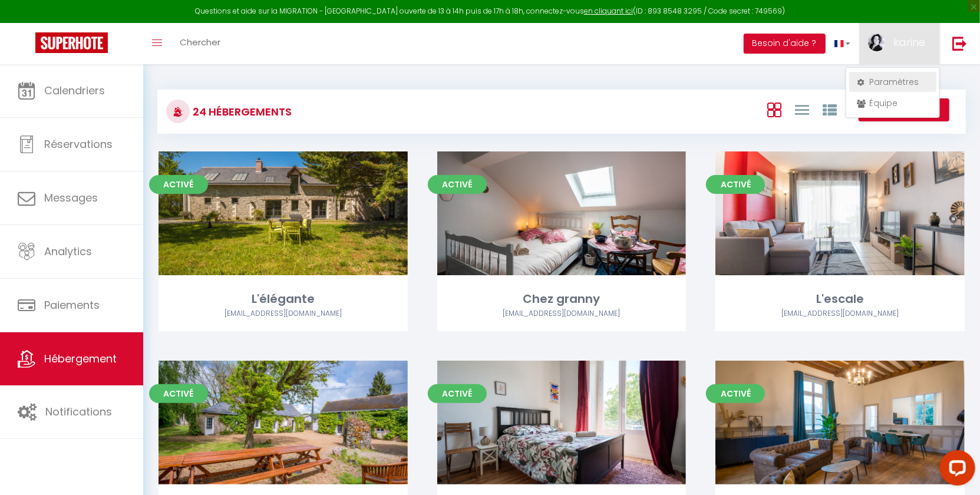 This screenshot has height=495, width=980. I want to click on span: Notifications, so click(78, 411).